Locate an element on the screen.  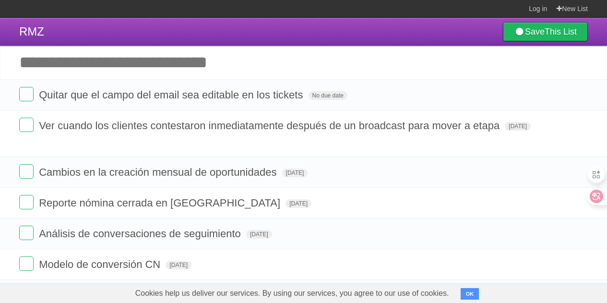
span: Ver cuando los clientes contestaron inmediatamente después de un broadcast para mover a etapa is located at coordinates (270, 125).